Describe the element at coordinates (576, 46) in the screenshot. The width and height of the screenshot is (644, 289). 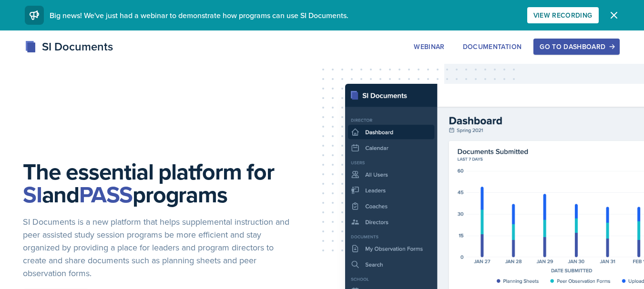
I see `button: Go to Dashboard` at that location.